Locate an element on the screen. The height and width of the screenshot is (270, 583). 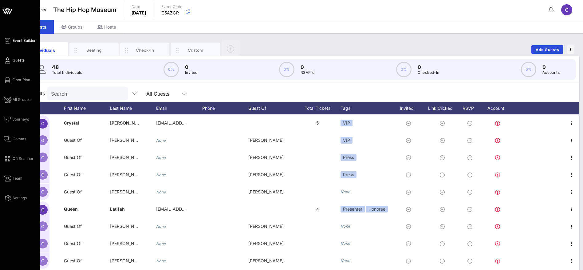
div: Groups is located at coordinates (72, 27).